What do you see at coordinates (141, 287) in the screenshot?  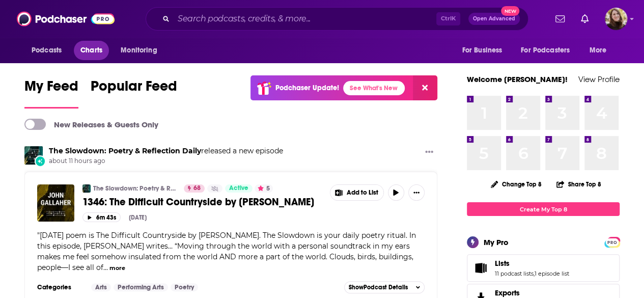 I see `a: Performing Arts` at bounding box center [141, 287].